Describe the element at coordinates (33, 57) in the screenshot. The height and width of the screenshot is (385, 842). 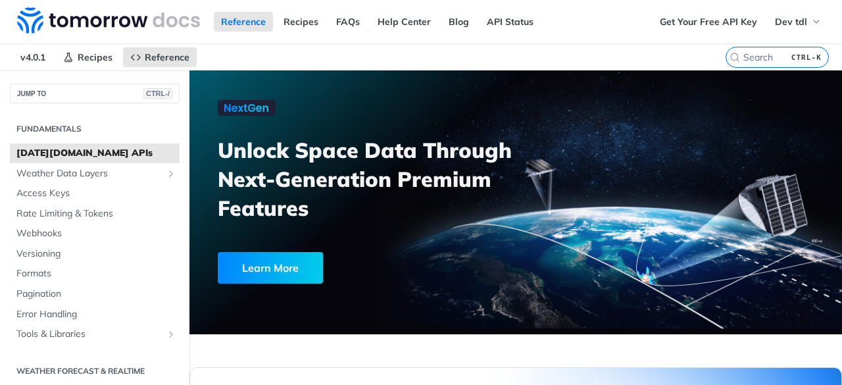
I see `span: v4.0.1` at that location.